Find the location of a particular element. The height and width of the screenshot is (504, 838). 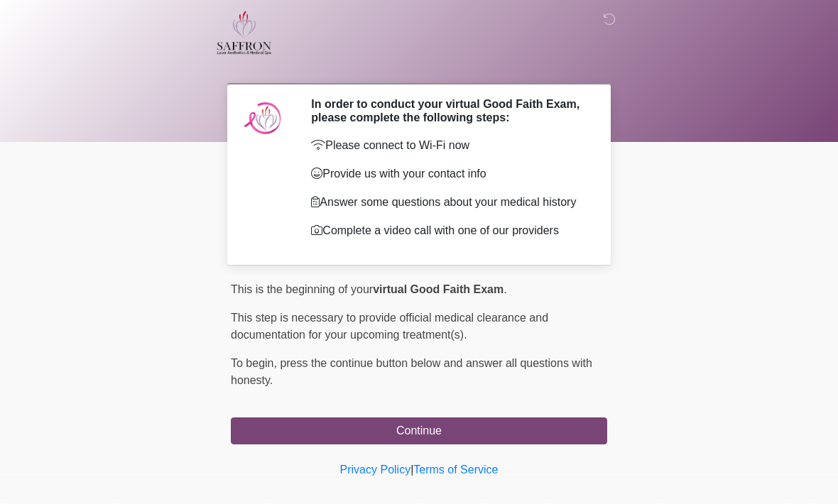

a: Terms of Service is located at coordinates (455, 469).